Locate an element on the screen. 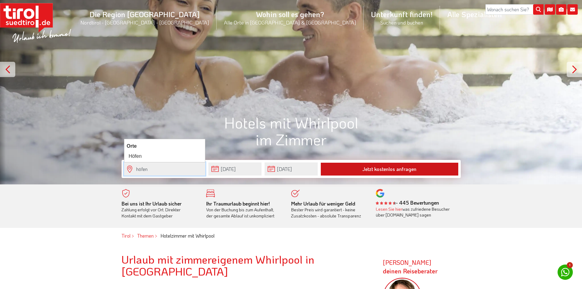 This screenshot has height=289, width=582. span: 1 is located at coordinates (569, 265).